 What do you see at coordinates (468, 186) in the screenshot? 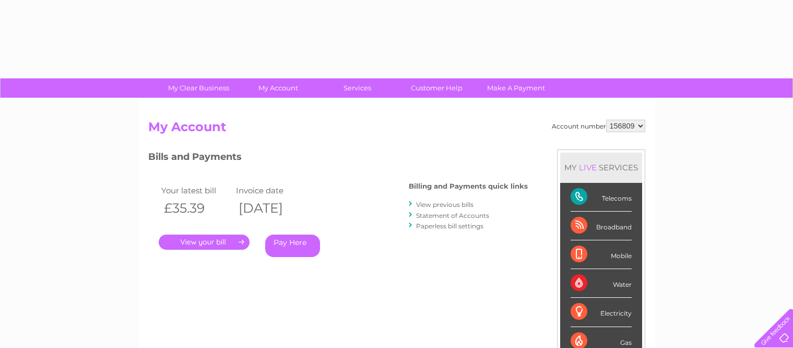
I see `h4: Billing and Payments quick links` at bounding box center [468, 186].